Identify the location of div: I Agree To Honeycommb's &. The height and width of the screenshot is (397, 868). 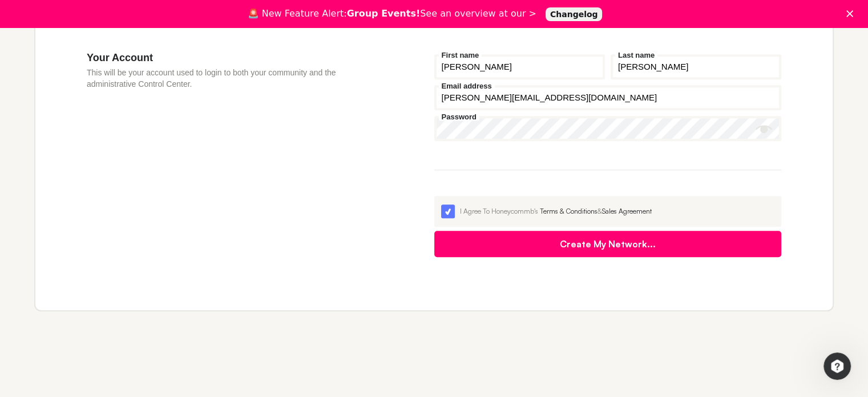
(618, 212).